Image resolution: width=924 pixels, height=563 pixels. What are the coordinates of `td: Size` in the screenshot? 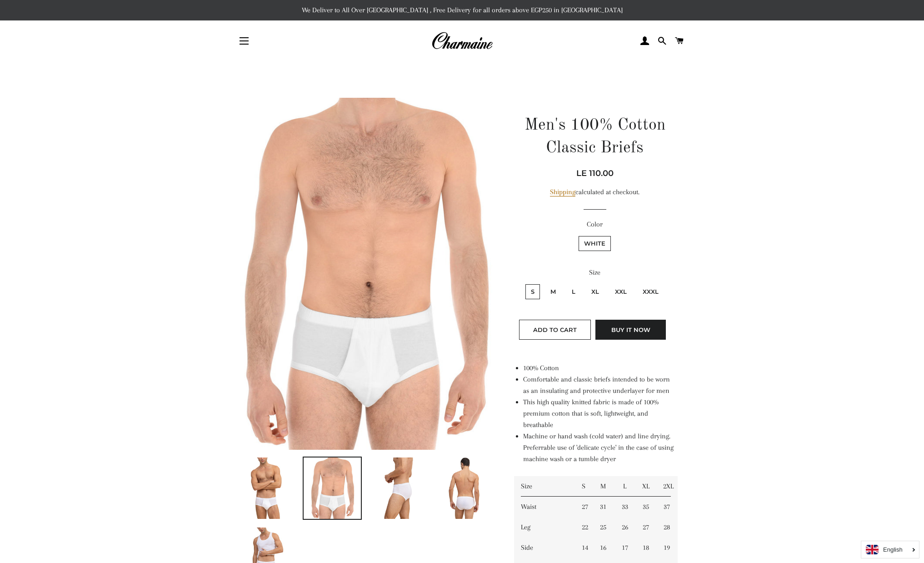 It's located at (545, 487).